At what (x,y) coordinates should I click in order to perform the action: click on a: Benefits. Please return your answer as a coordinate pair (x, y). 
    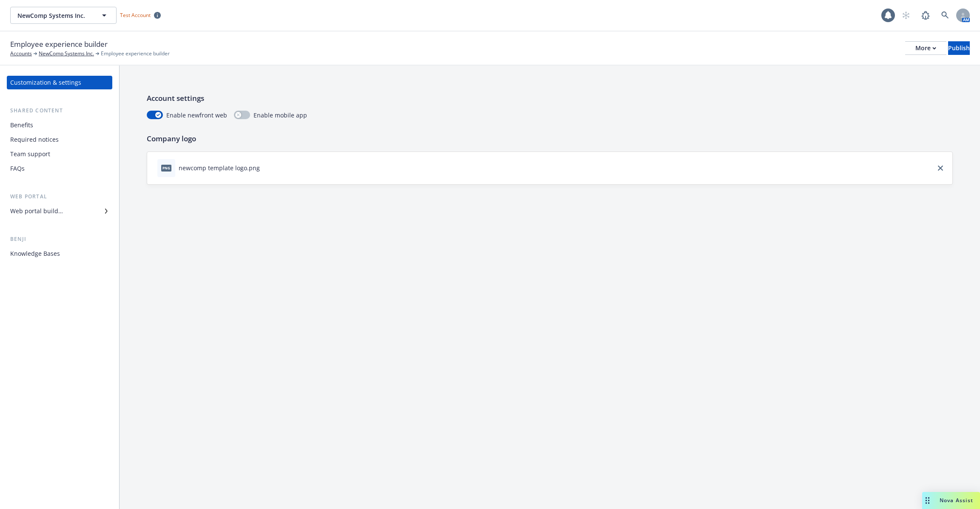
    Looking at the image, I should click on (60, 125).